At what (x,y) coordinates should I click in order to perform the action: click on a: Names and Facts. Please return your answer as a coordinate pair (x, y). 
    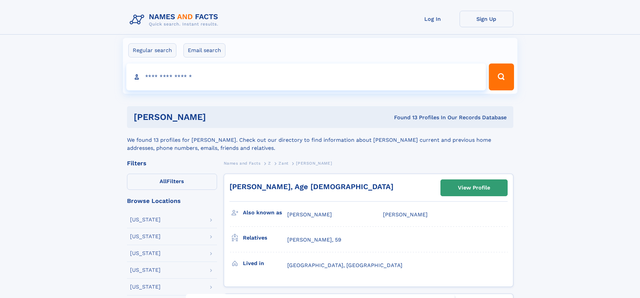
    Looking at the image, I should click on (242, 163).